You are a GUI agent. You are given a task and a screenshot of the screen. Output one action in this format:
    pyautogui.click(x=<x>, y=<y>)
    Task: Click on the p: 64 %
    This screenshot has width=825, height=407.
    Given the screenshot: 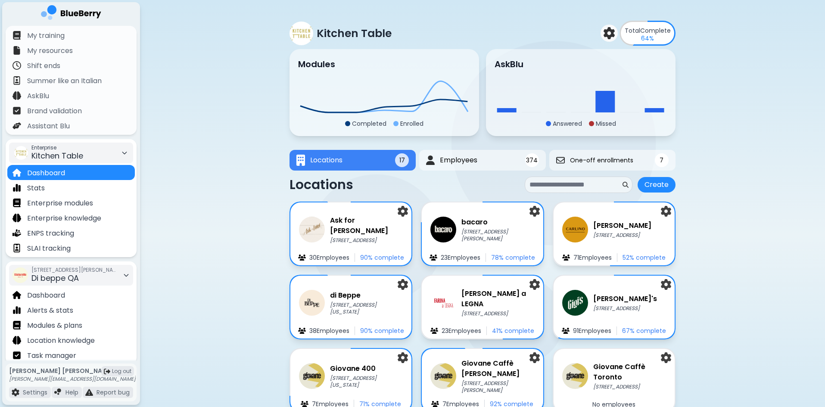 What is the action you would take?
    pyautogui.click(x=647, y=38)
    